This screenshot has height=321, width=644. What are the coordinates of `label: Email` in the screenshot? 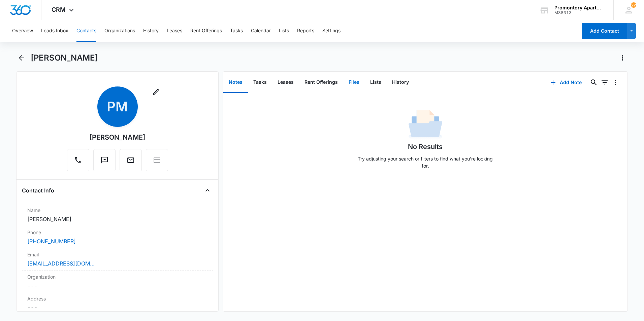 It's located at (117, 255).